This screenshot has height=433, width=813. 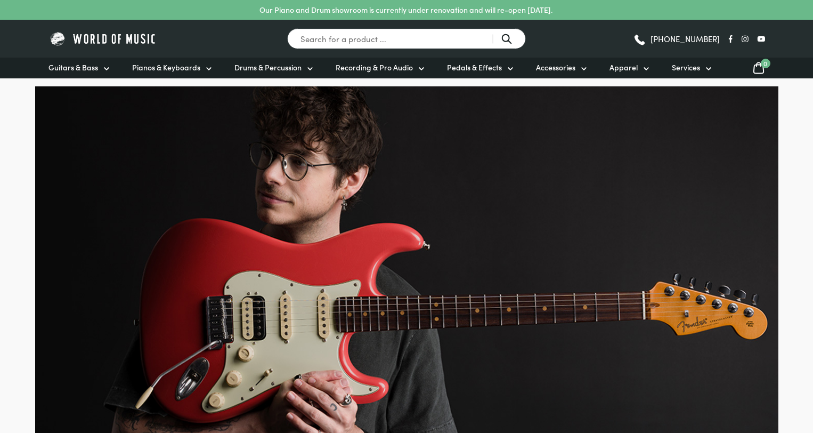 I want to click on span: 0, so click(x=766, y=63).